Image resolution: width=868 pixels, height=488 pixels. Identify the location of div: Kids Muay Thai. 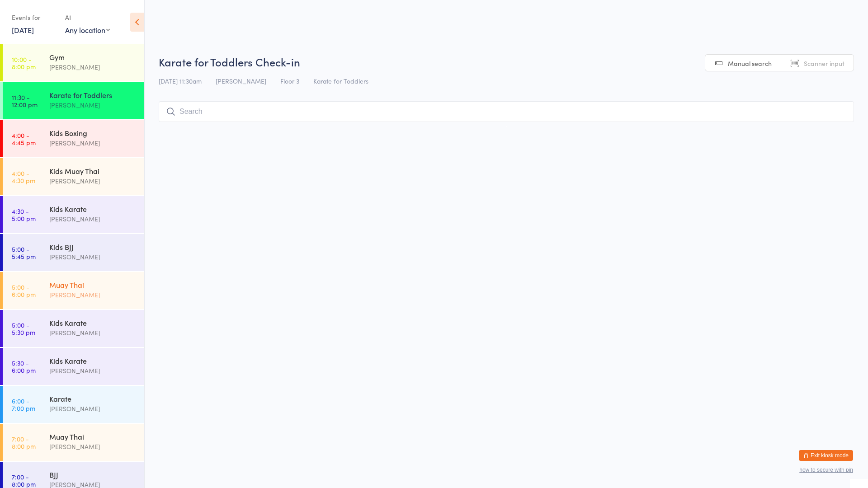
(93, 170).